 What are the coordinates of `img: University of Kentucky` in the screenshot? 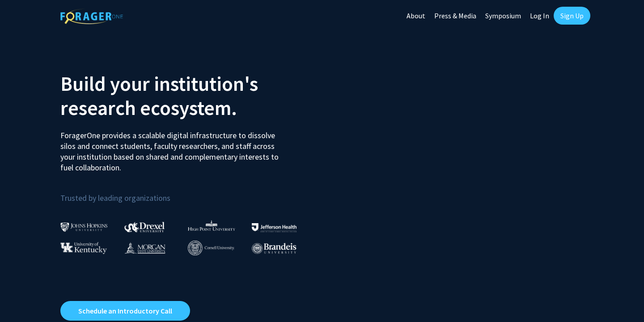 It's located at (84, 248).